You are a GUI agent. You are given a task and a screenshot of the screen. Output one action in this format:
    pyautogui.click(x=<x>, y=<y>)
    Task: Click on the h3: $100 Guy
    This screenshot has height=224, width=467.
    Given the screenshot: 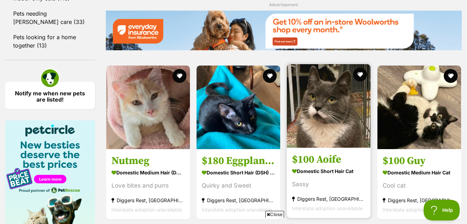 What is the action you would take?
    pyautogui.click(x=419, y=161)
    